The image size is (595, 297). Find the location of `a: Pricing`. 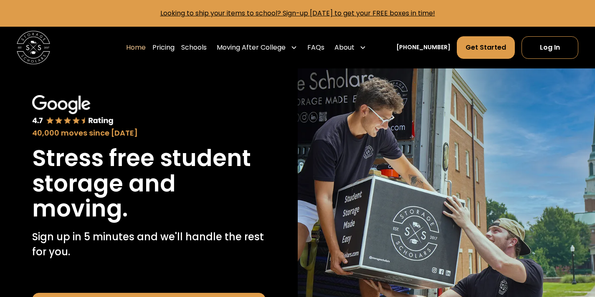

a: Pricing is located at coordinates (163, 48).